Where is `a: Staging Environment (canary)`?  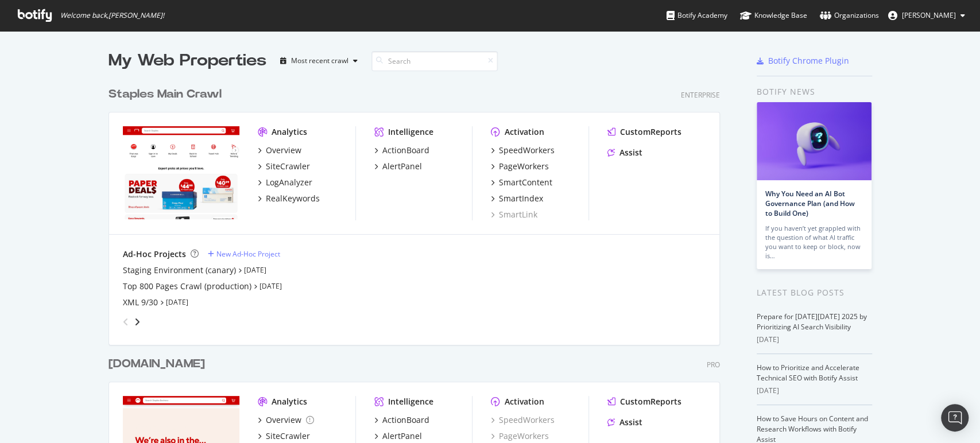 a: Staging Environment (canary) is located at coordinates (179, 271).